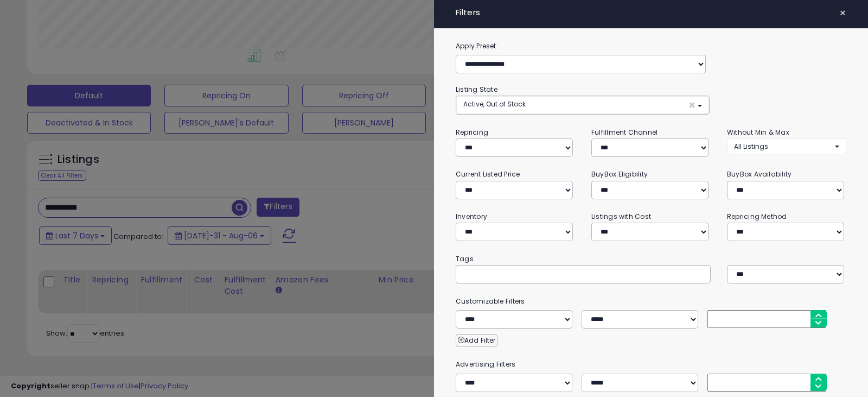 The height and width of the screenshot is (397, 868). I want to click on small: Fulfillment Channel, so click(624, 132).